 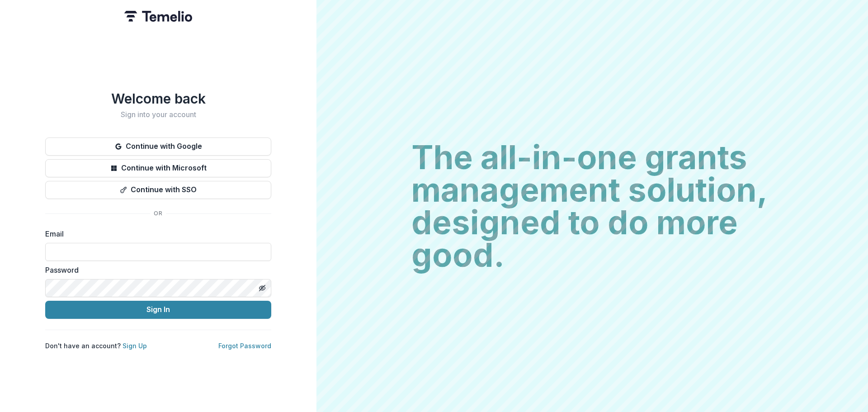 What do you see at coordinates (244, 346) in the screenshot?
I see `a: Forgot Password` at bounding box center [244, 346].